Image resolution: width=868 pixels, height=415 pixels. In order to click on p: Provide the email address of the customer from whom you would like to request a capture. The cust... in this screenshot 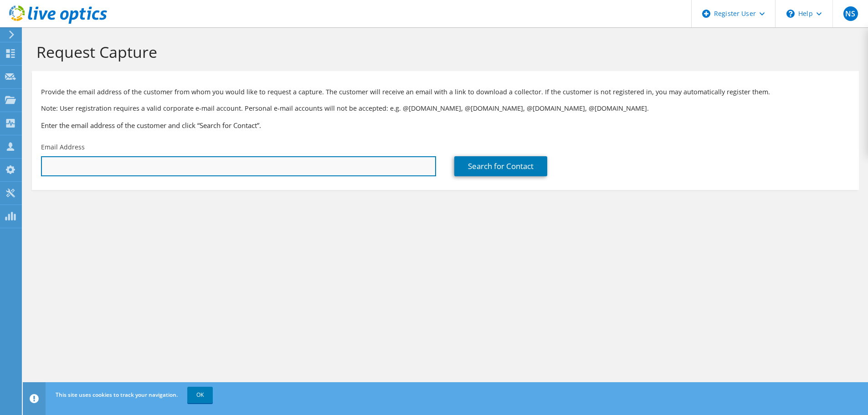, I will do `click(445, 92)`.